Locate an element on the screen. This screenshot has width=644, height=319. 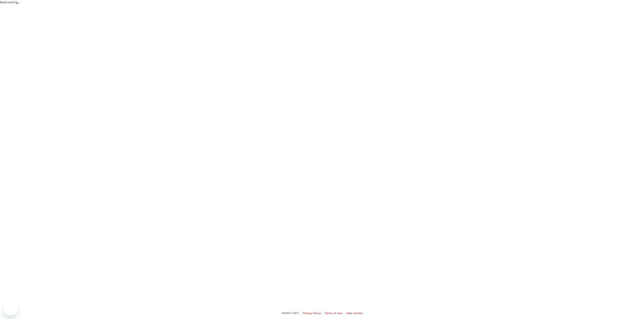
span: Version 3.51.1 is located at coordinates (290, 313).